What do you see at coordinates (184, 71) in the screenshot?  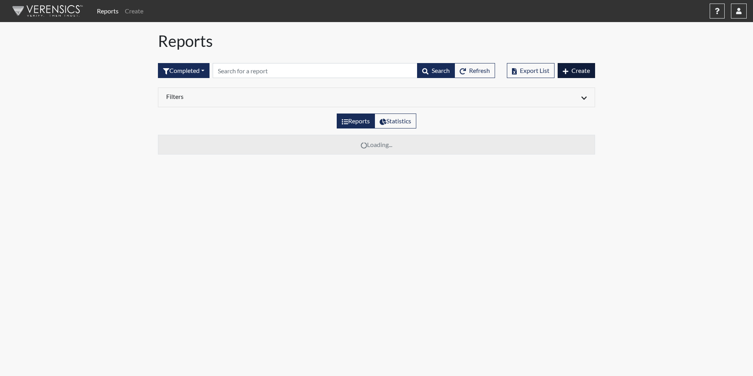 I see `button: Completed` at bounding box center [184, 71].